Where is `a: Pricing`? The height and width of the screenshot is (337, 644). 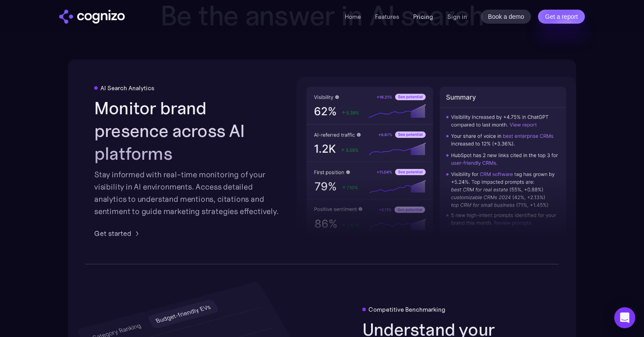
a: Pricing is located at coordinates (424, 17).